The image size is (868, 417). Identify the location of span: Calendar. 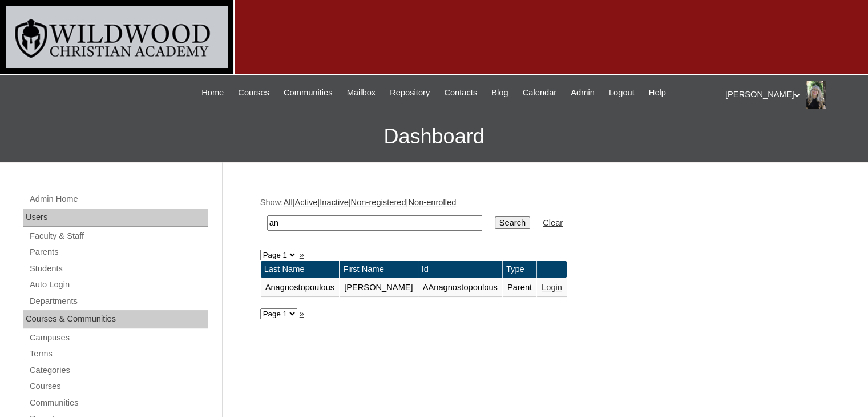
(540, 93).